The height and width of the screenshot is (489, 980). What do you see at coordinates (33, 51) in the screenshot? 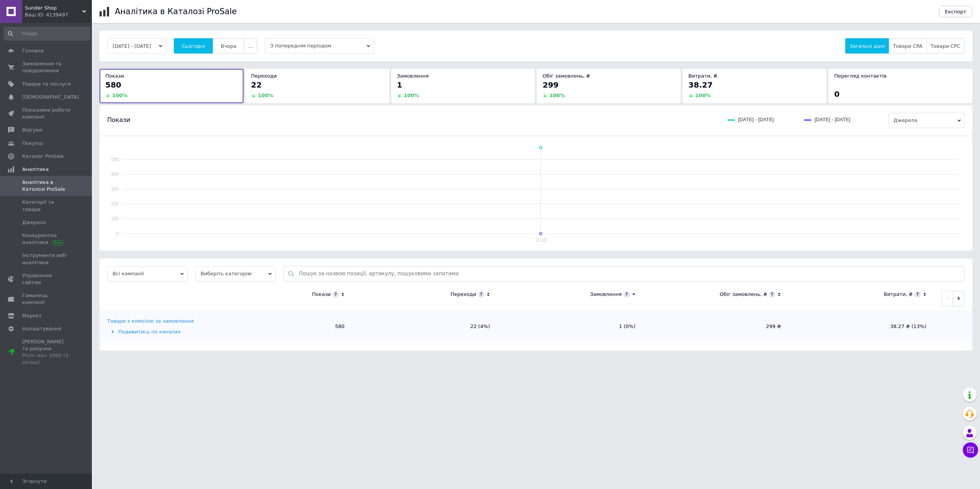
I see `span: Головна` at bounding box center [33, 51].